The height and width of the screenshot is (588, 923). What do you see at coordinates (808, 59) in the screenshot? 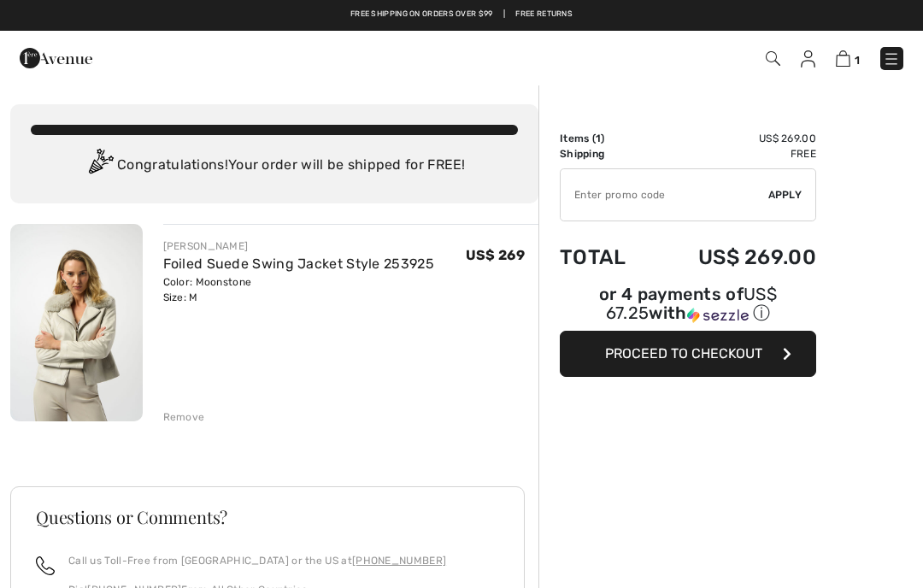
I see `img: My Info` at bounding box center [808, 59].